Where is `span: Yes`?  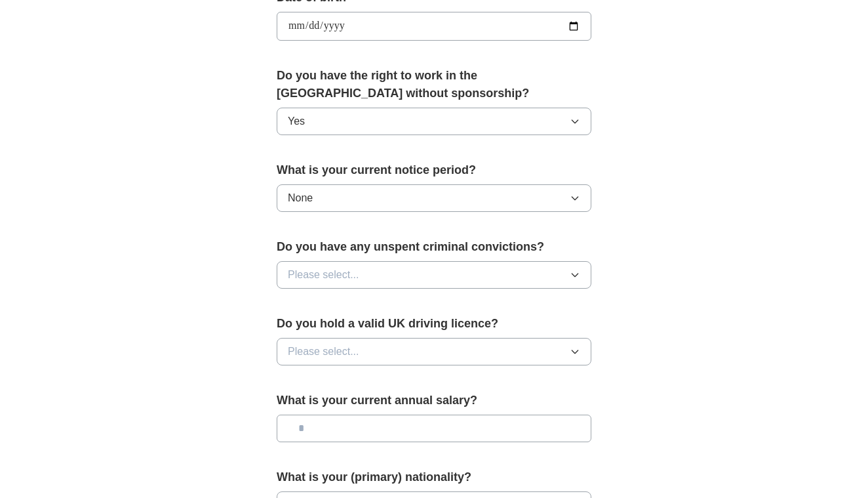 span: Yes is located at coordinates (297, 121).